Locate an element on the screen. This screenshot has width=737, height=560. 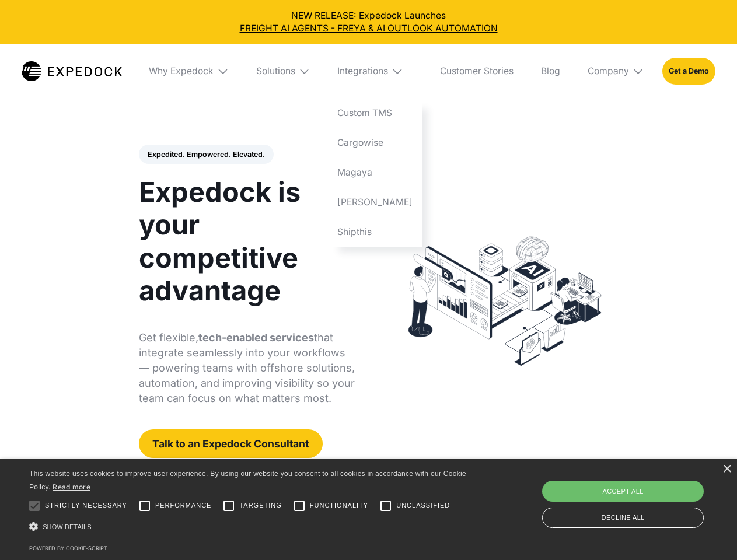
span: Functionality is located at coordinates (339, 505).